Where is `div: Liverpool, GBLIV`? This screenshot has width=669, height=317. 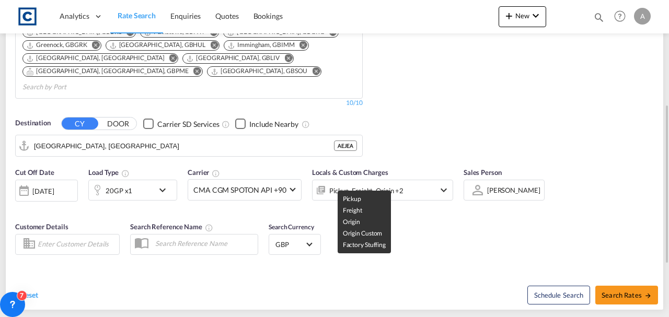
div: Liverpool, GBLIV is located at coordinates (233, 58).